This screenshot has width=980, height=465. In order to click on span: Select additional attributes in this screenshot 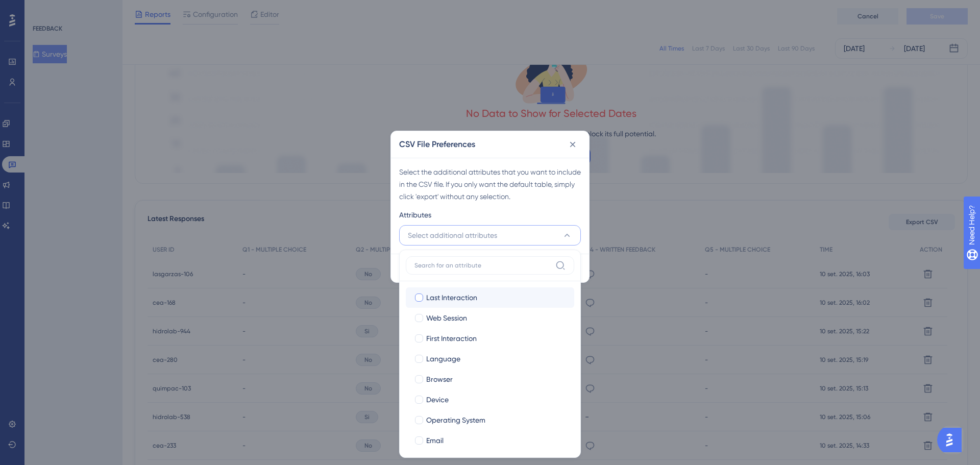, I will do `click(452, 236)`.